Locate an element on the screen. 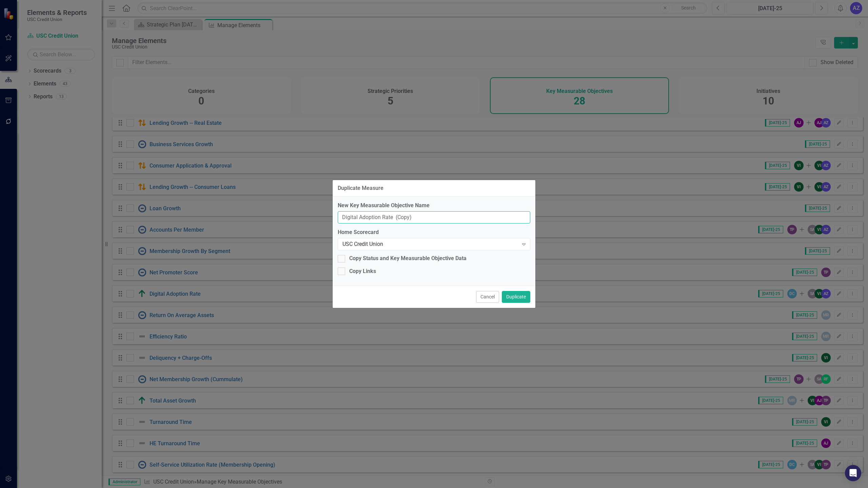 The width and height of the screenshot is (868, 488). button: Cancel is located at coordinates (488, 297).